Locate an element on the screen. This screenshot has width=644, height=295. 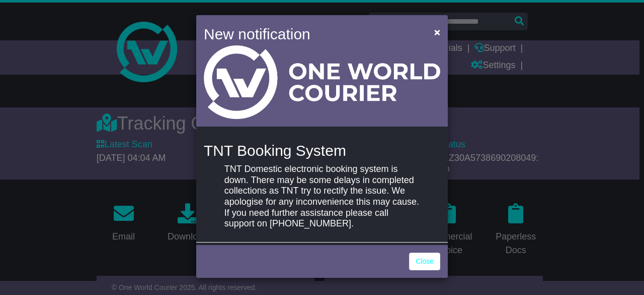
h4: New notification is located at coordinates (312, 34).